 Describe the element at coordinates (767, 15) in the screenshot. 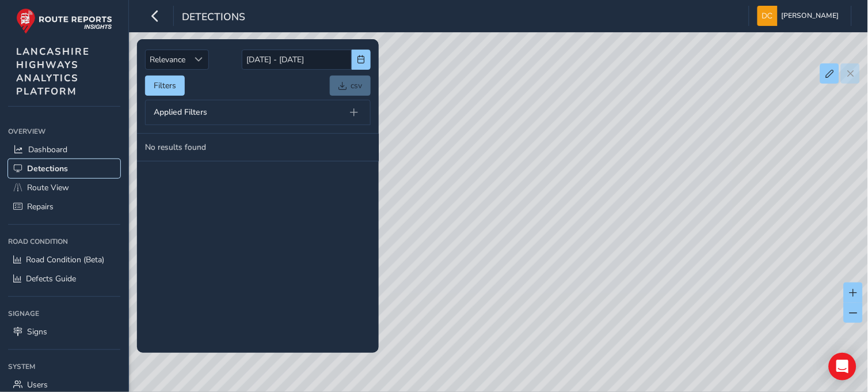

I see `img: diamond-layout` at that location.